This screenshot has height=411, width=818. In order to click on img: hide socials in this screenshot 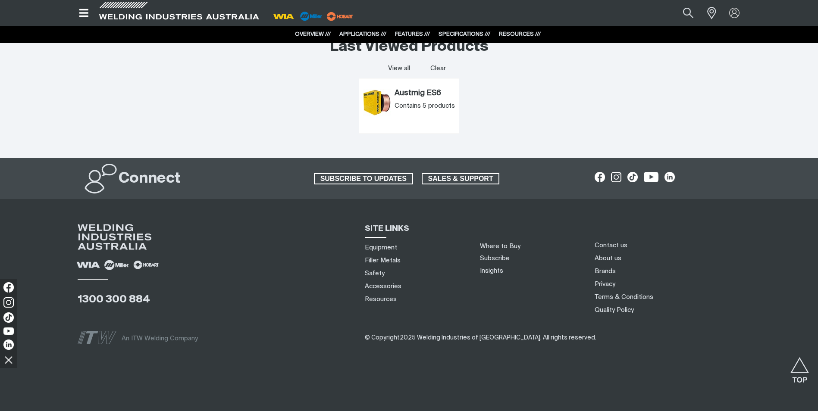, I will do `click(9, 360)`.